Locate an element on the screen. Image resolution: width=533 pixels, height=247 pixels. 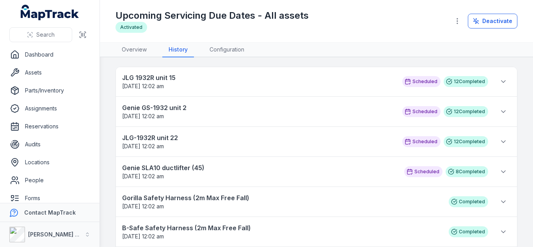
a: MapTrack is located at coordinates (50, 12).